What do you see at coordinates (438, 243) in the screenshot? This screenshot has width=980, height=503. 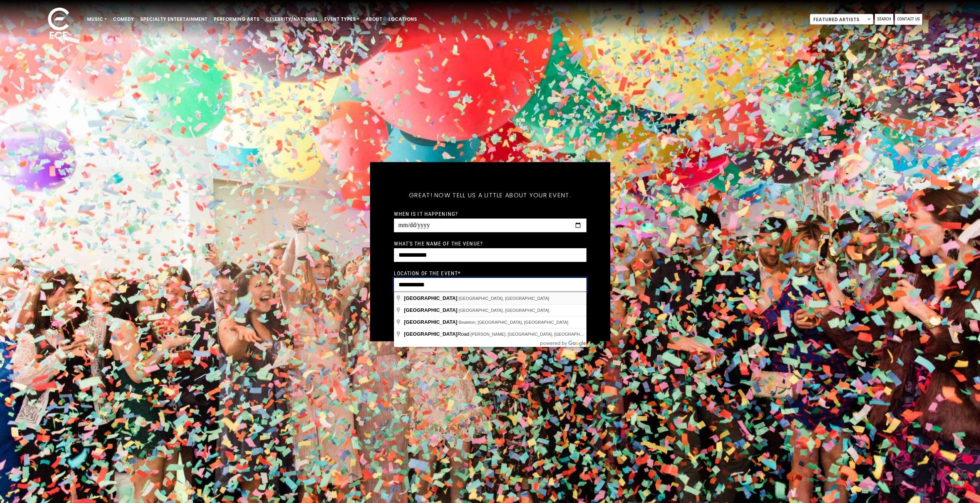 I see `label: What's the name of the venue?` at bounding box center [438, 243].